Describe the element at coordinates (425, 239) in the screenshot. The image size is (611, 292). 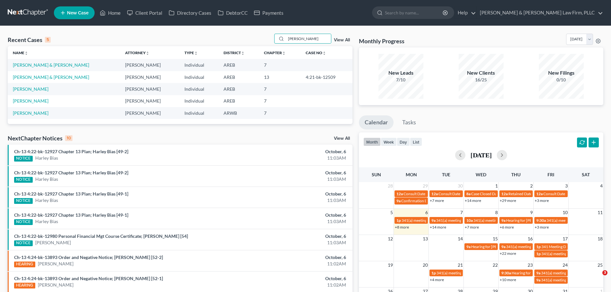
I see `span: 13` at that location.